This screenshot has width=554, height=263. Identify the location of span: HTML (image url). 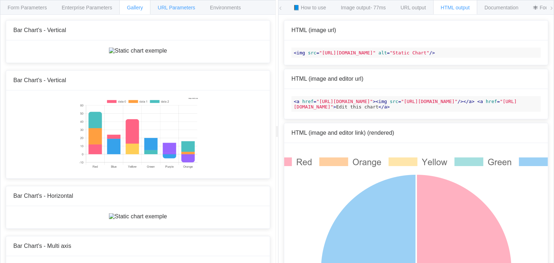
(314, 30).